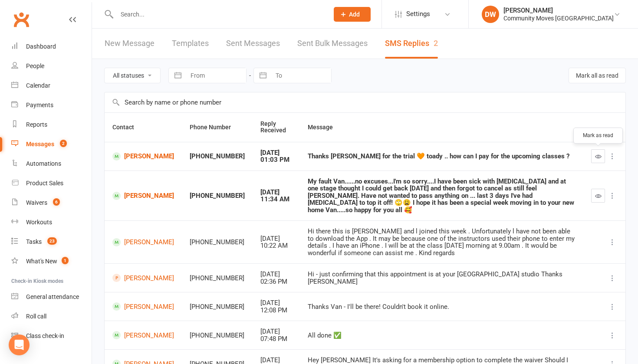 The width and height of the screenshot is (638, 364). What do you see at coordinates (301, 76) in the screenshot?
I see `input: To` at bounding box center [301, 76].